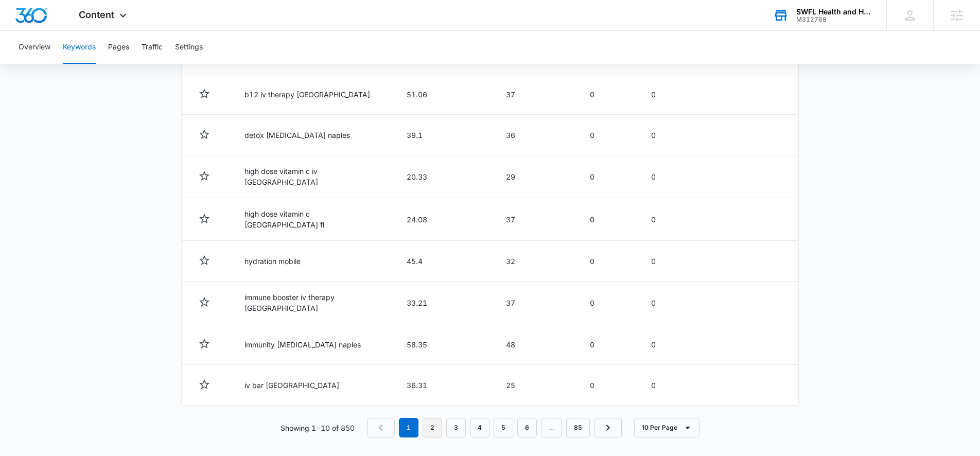 This screenshot has width=980, height=456. I want to click on em: 1, so click(409, 428).